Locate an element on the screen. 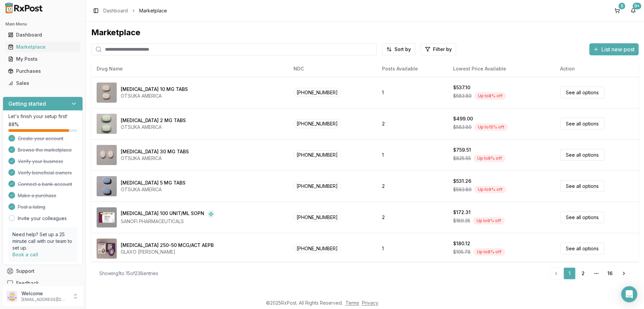  span: $195.78 is located at coordinates (462, 251).